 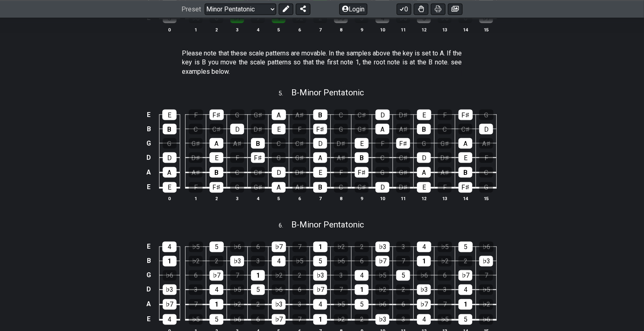 I want to click on th: 5, so click(x=279, y=29).